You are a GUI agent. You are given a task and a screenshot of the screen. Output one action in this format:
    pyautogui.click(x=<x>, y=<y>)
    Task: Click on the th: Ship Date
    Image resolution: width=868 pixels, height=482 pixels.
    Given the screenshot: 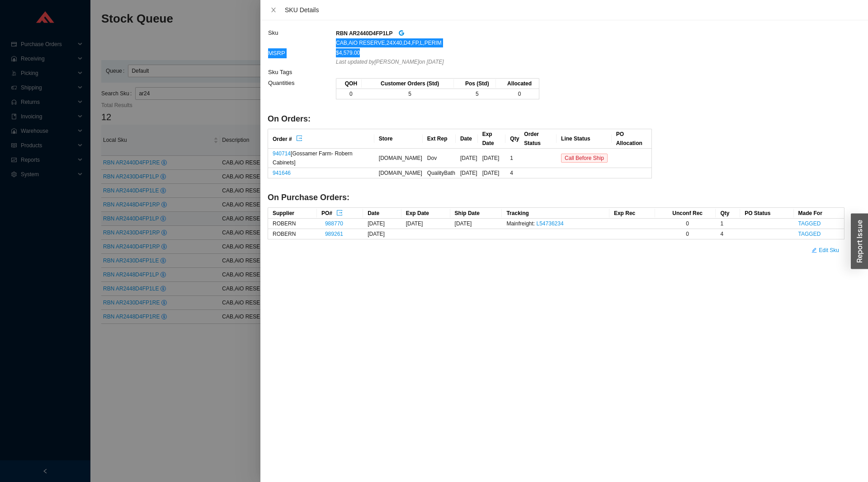 What is the action you would take?
    pyautogui.click(x=476, y=213)
    